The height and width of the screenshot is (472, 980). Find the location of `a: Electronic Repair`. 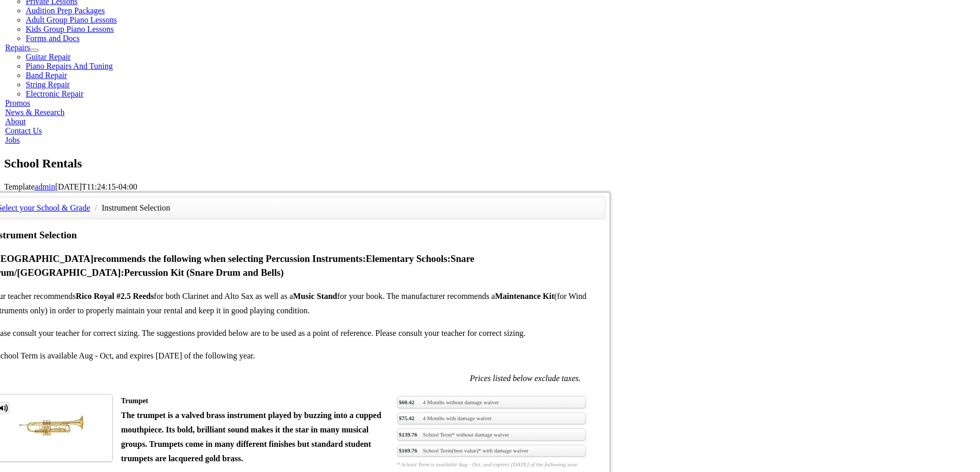

a: Electronic Repair is located at coordinates (55, 93).